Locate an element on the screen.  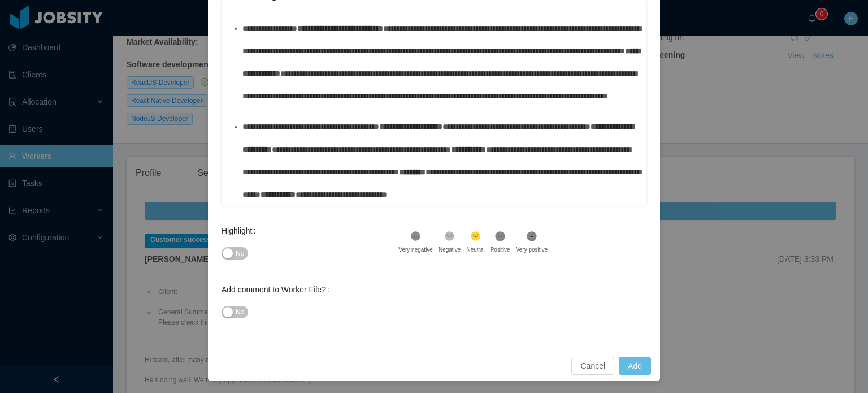
div: Positive is located at coordinates (500, 249).